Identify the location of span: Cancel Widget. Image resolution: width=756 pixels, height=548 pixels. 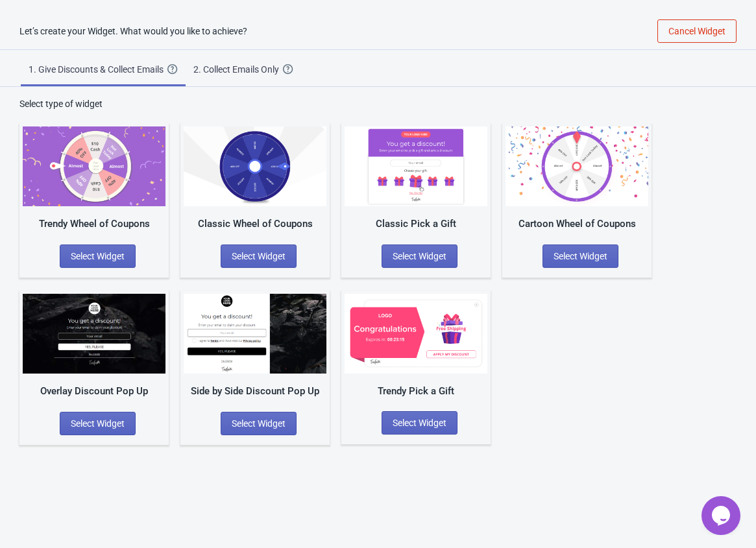
(697, 31).